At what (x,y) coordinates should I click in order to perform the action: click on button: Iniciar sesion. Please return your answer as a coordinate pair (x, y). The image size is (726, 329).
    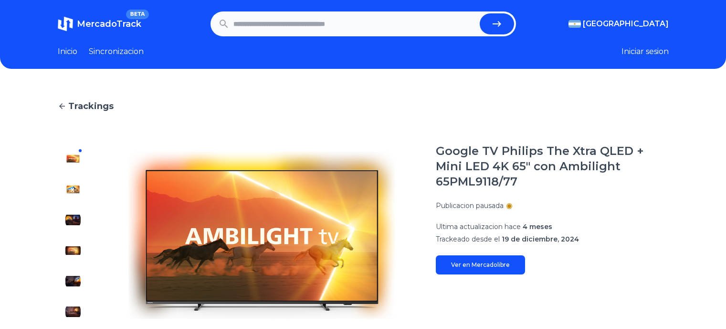
    Looking at the image, I should click on (645, 52).